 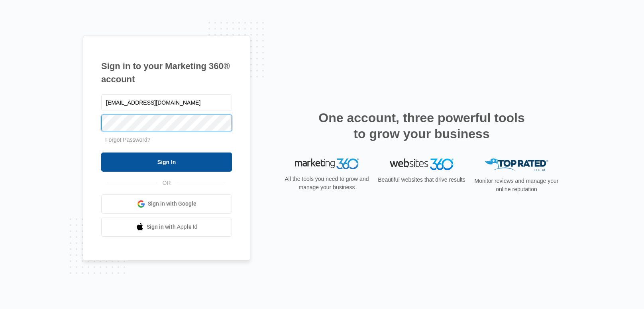 I want to click on a: Sign in with Google, so click(x=166, y=204).